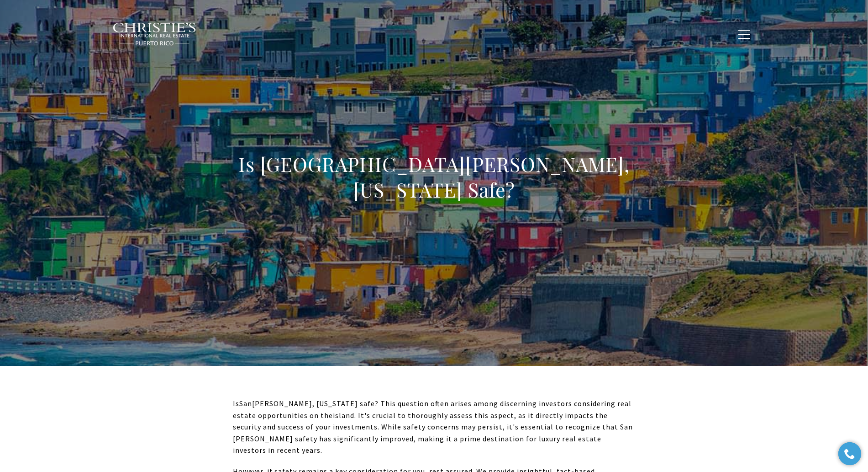  Describe the element at coordinates (236, 403) in the screenshot. I see `span: Is` at that location.